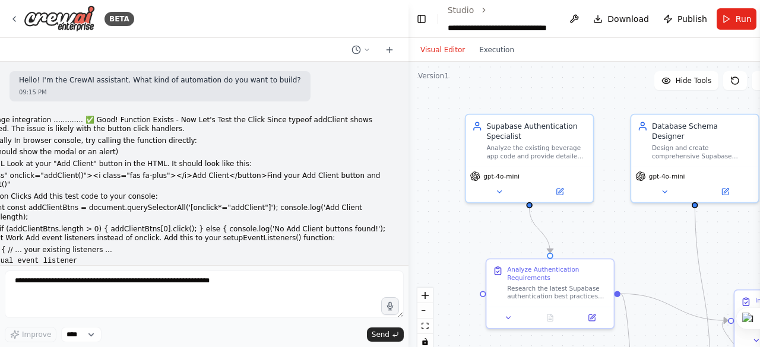  I want to click on div: Analyze Authentication Requirements, so click(557, 274).